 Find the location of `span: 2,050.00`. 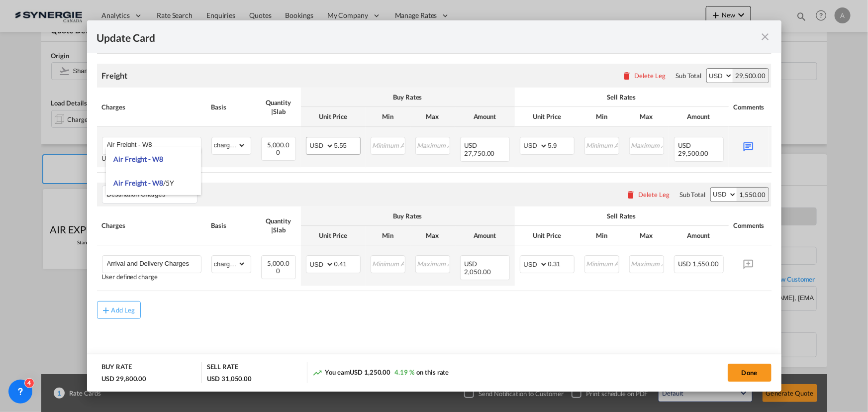

span: 2,050.00 is located at coordinates (478, 271).